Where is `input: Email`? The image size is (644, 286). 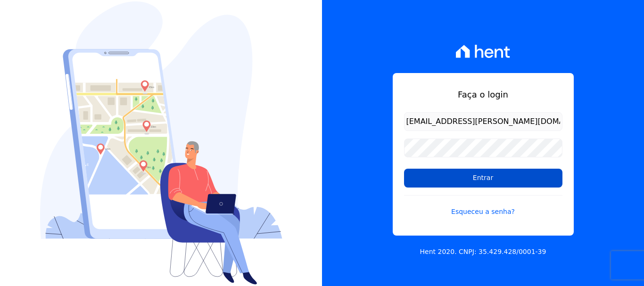 input: Email is located at coordinates (483, 122).